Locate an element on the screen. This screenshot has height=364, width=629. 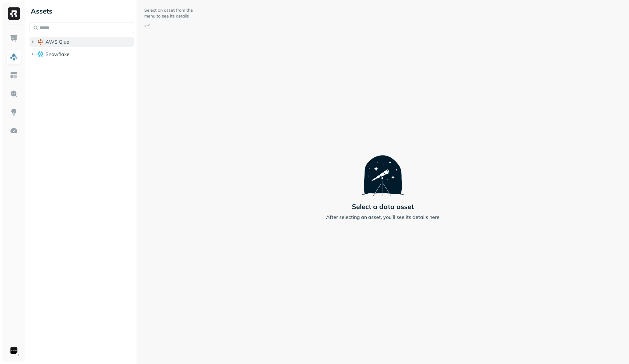
p: Select an asset from the menu to see its details is located at coordinates (169, 13).